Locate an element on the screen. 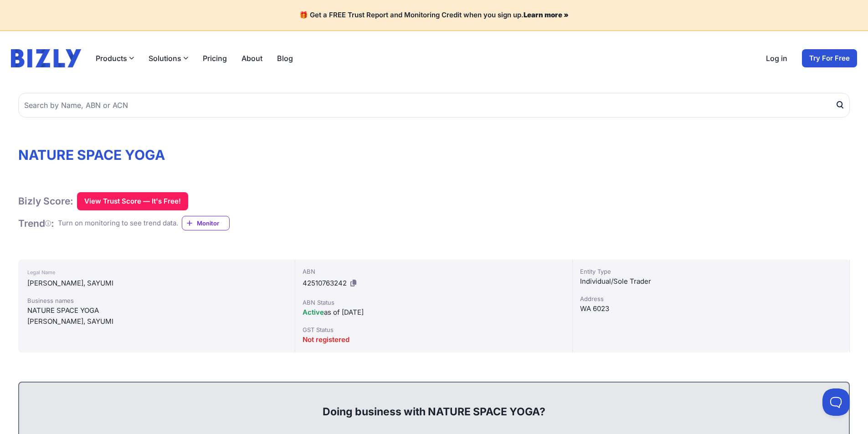 This screenshot has width=868, height=434. span: Active is located at coordinates (313, 312).